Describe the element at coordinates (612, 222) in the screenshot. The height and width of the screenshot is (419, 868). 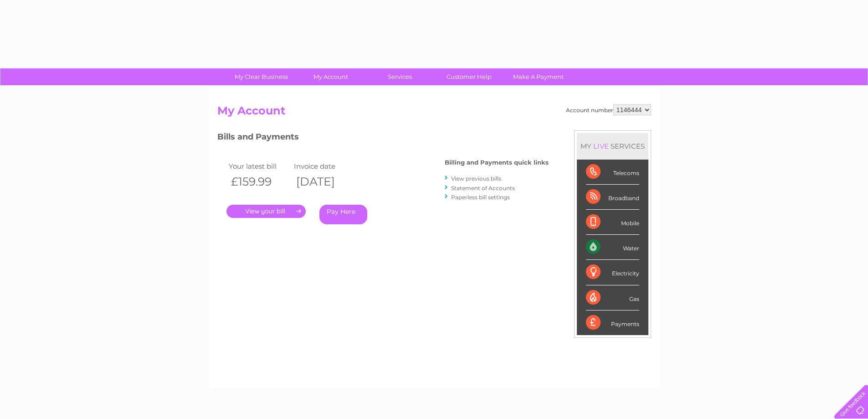
I see `div: Mobile` at that location.